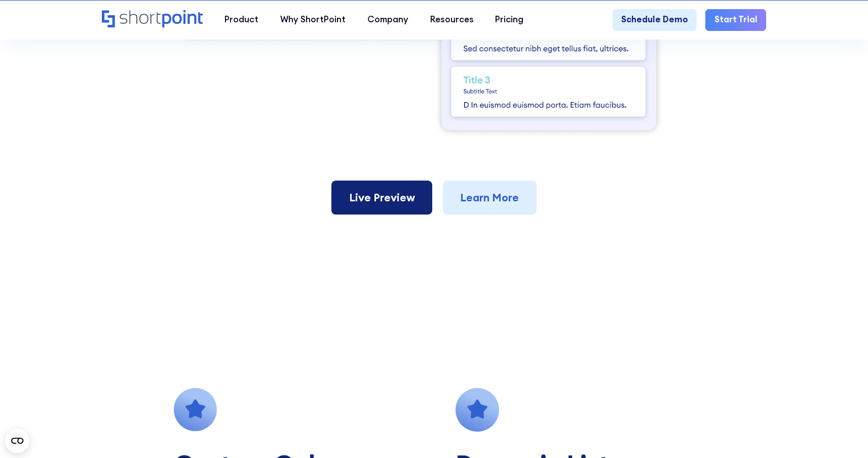 The image size is (868, 458). Describe the element at coordinates (388, 20) in the screenshot. I see `a: Company` at that location.